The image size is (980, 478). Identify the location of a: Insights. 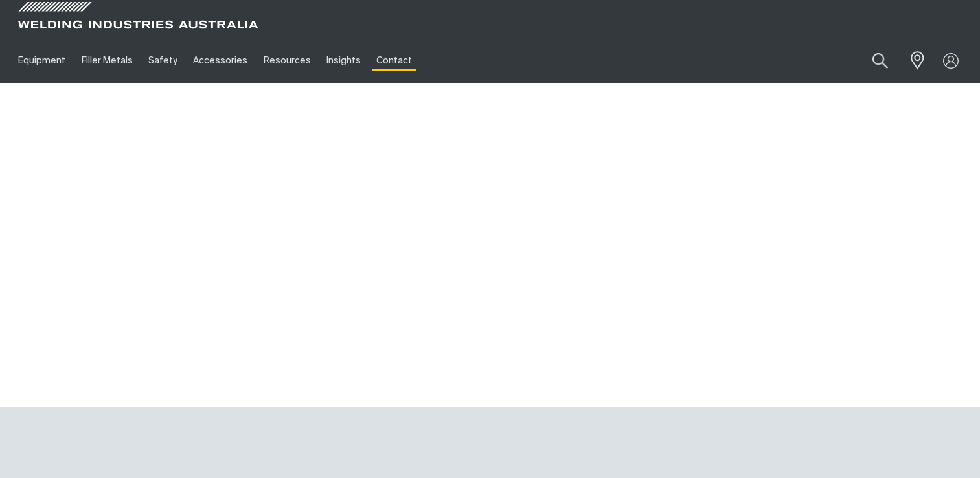
(344, 60).